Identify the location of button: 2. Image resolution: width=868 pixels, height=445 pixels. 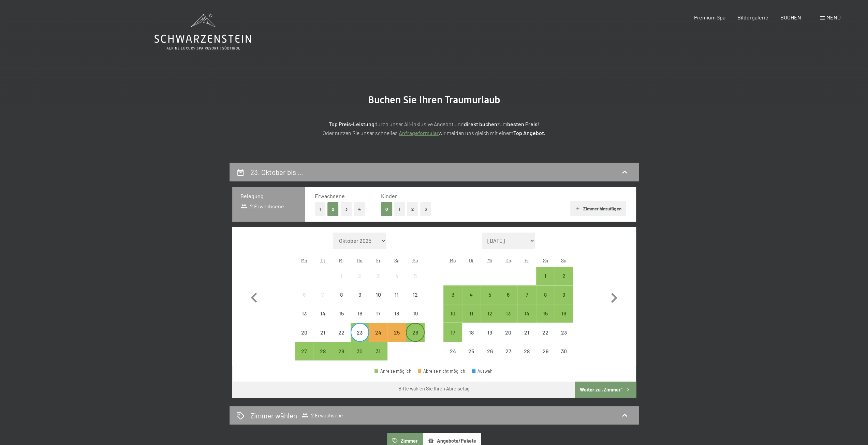
(412, 209).